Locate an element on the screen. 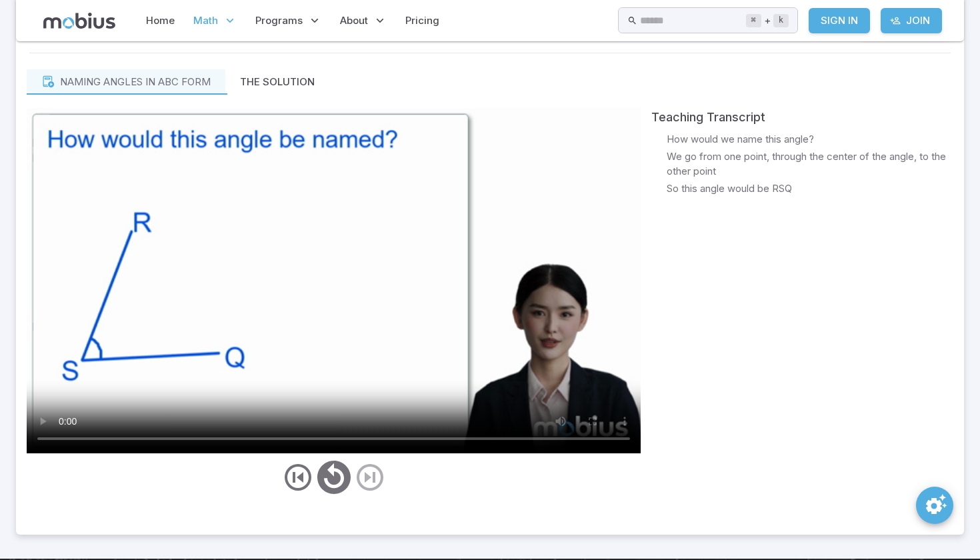 The height and width of the screenshot is (560, 980). a: Home is located at coordinates (160, 21).